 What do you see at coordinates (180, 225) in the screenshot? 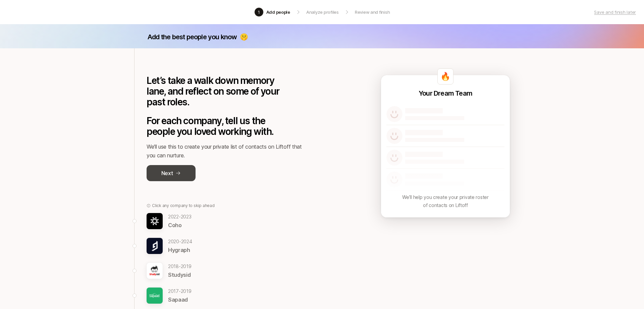
I see `p: Coho` at bounding box center [180, 225].